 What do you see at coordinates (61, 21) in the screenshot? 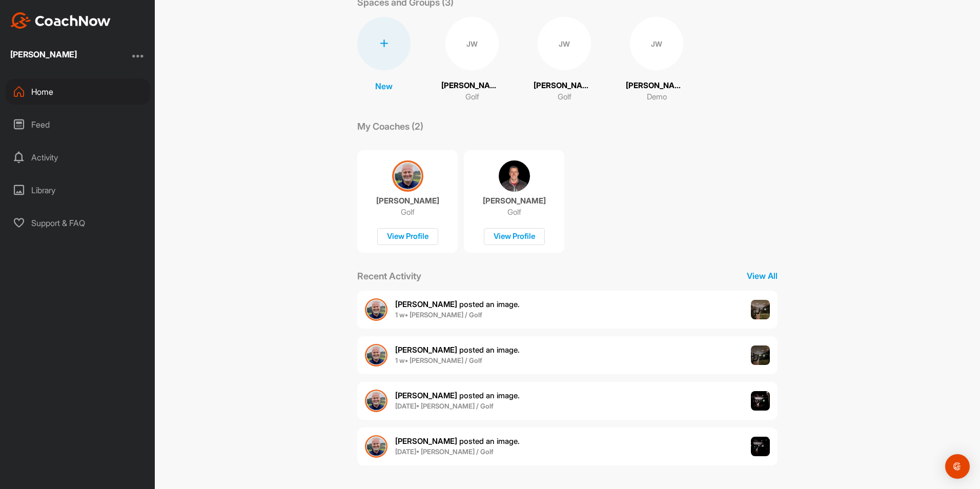
I see `img: CoachNow` at bounding box center [61, 21].